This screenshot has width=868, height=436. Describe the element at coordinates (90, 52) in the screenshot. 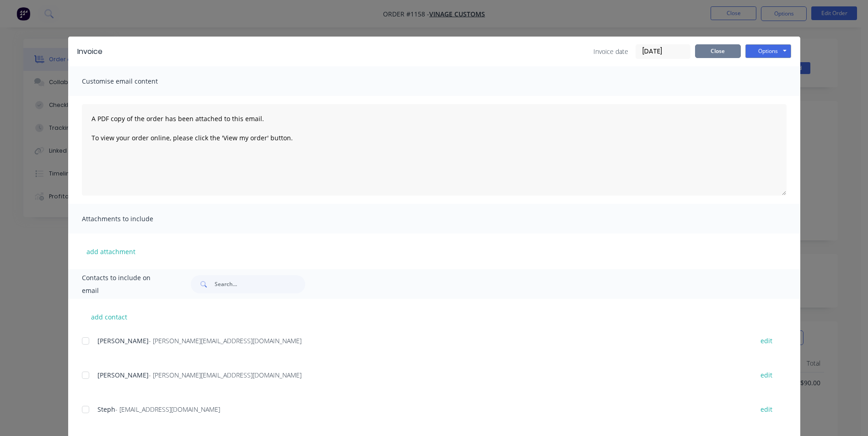

I see `div: Invoice` at that location.